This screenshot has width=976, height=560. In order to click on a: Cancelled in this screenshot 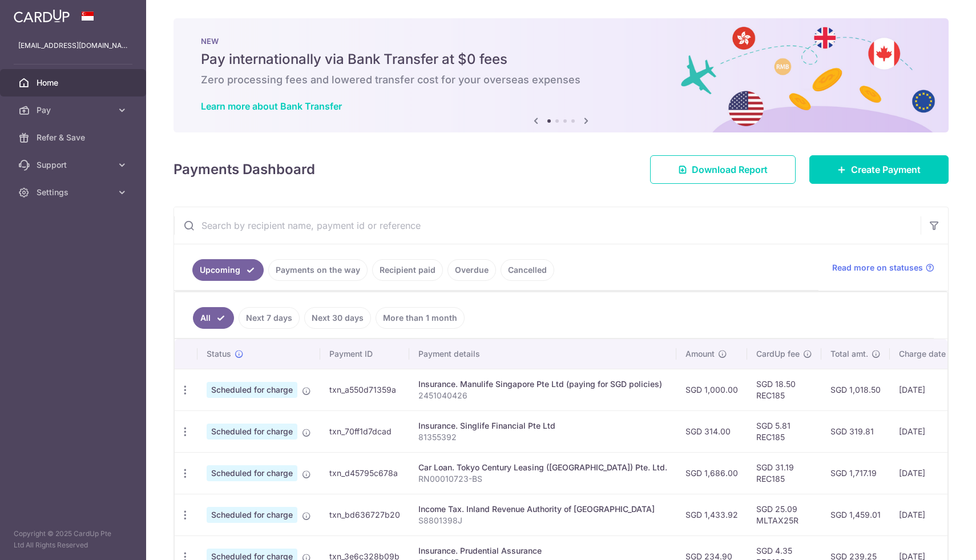, I will do `click(527, 270)`.